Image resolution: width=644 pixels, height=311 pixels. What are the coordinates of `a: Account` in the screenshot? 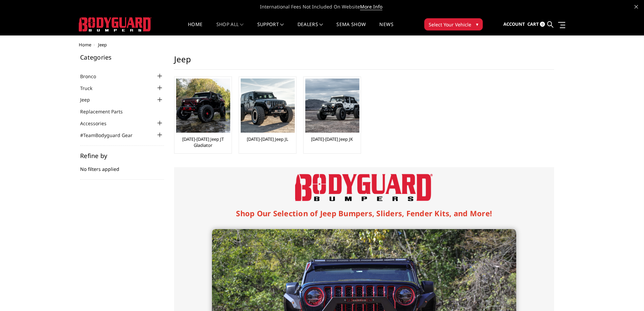 It's located at (514, 24).